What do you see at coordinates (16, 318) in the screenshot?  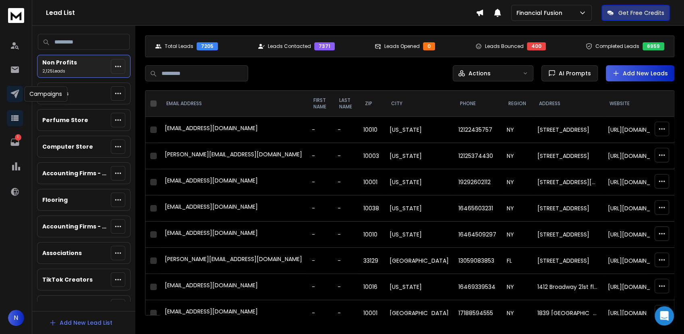 I see `span: N` at bounding box center [16, 318].